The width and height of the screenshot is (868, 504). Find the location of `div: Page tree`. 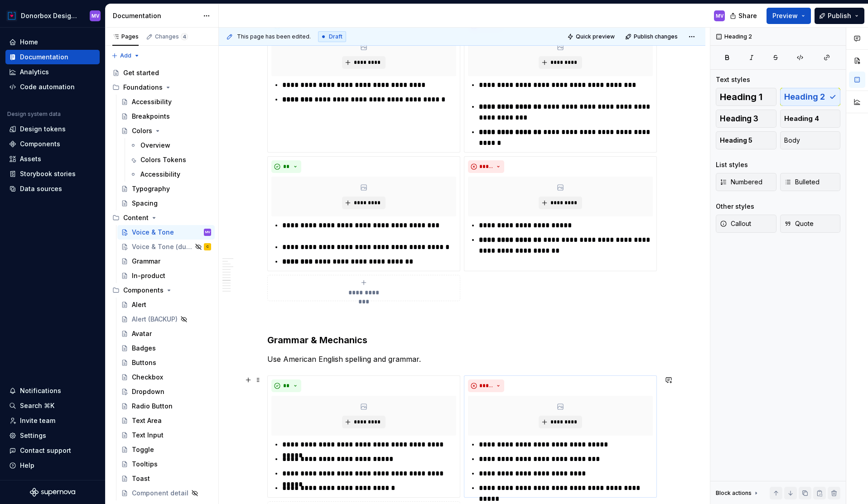

div: Page tree is located at coordinates (162, 283).